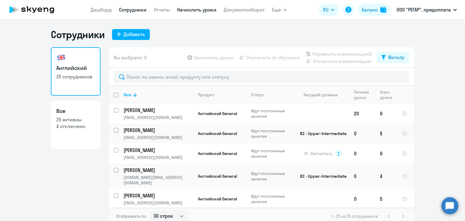  What do you see at coordinates (362, 113) in the screenshot?
I see `td: 20` at bounding box center [362, 113].